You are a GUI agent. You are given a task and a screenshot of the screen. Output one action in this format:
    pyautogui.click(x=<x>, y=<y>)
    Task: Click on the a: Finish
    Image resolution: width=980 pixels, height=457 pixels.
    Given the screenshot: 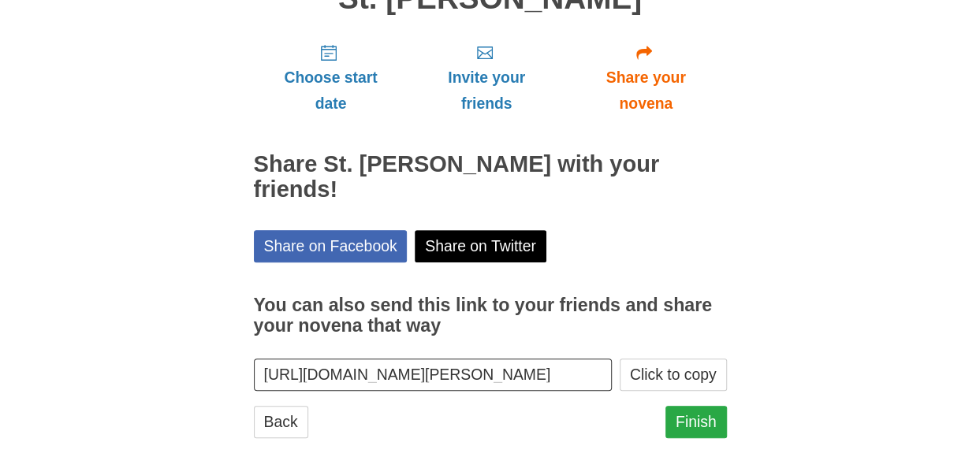 What is the action you would take?
    pyautogui.click(x=696, y=421)
    